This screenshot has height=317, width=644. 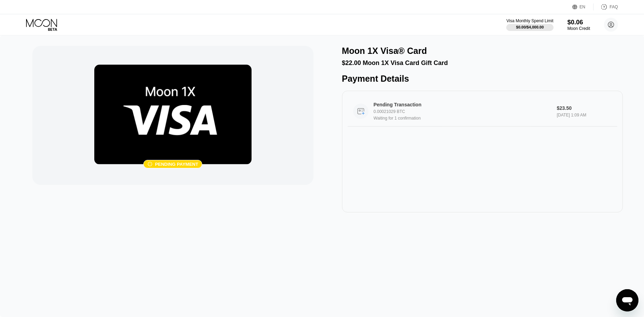 I want to click on div: $0.06, so click(x=579, y=22).